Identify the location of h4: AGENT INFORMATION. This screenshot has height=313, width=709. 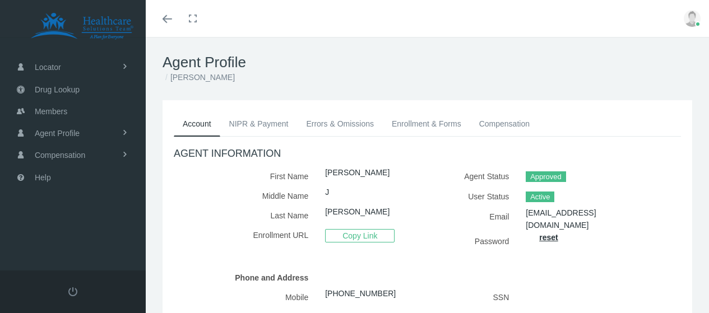
(427, 154).